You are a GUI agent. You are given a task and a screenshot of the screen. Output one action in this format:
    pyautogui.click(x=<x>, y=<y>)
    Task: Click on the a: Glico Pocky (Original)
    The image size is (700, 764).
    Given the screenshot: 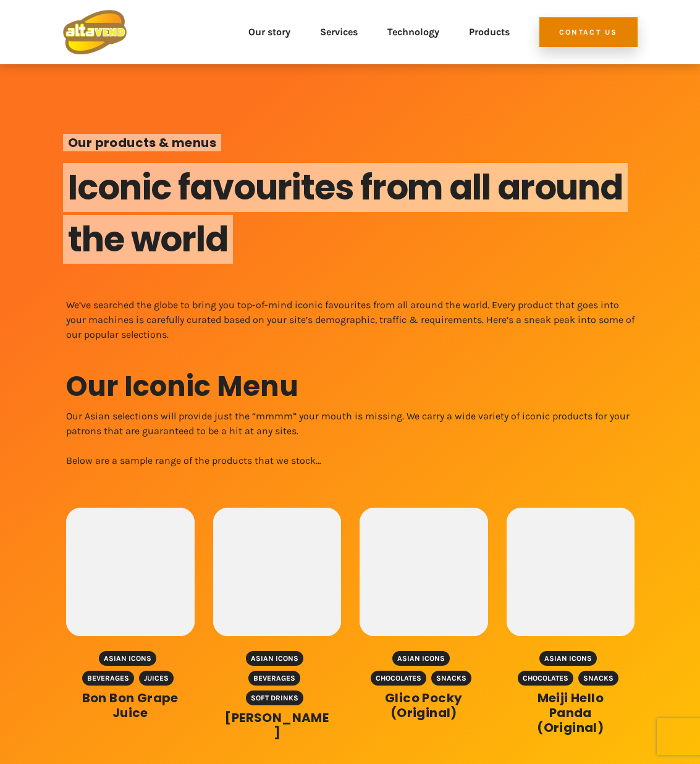 What is the action you would take?
    pyautogui.click(x=423, y=705)
    